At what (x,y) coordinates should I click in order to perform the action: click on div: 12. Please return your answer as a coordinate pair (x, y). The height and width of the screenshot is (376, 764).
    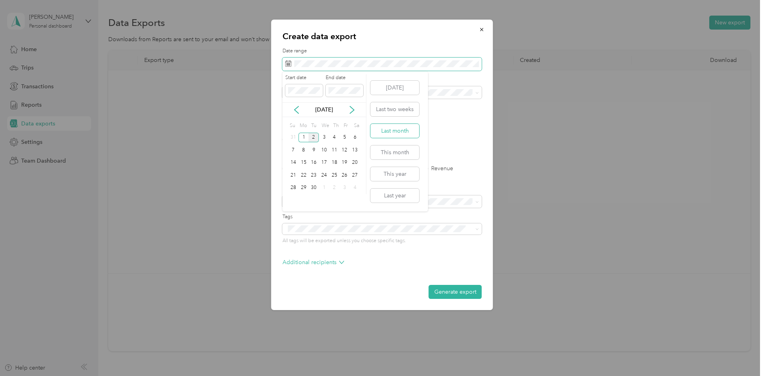
    Looking at the image, I should click on (345, 150).